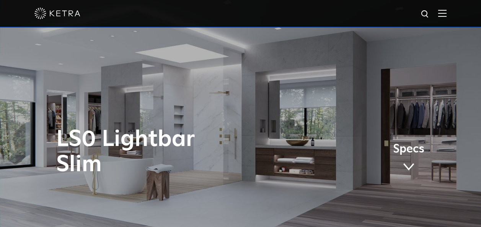  What do you see at coordinates (425, 14) in the screenshot?
I see `img: search icon` at bounding box center [425, 14].